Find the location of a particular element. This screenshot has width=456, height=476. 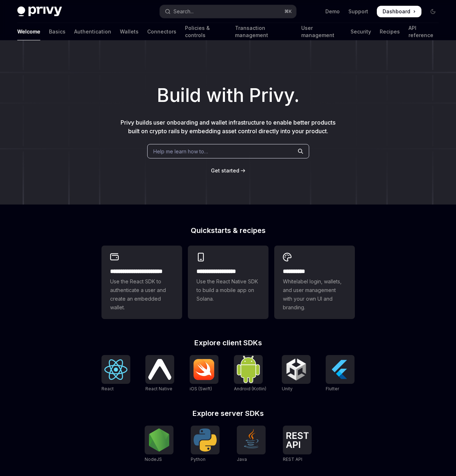

a: React NativeReact Native is located at coordinates (160, 374).